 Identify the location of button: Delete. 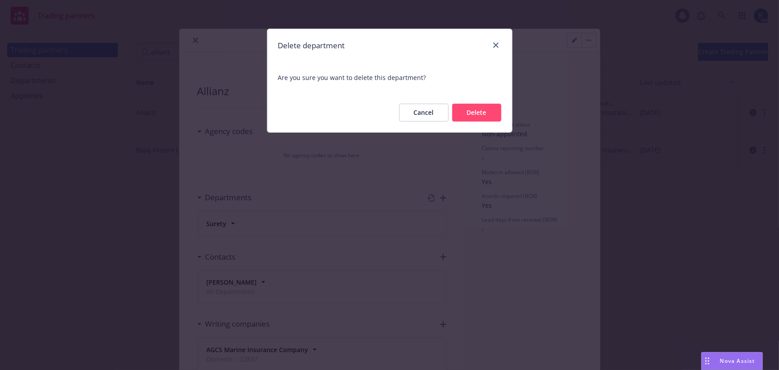
(477, 113).